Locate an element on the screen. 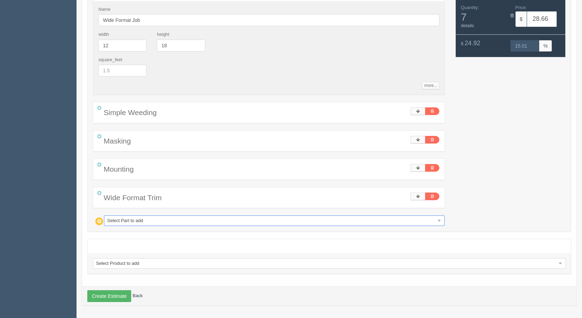  span: Quantity: is located at coordinates (470, 7).